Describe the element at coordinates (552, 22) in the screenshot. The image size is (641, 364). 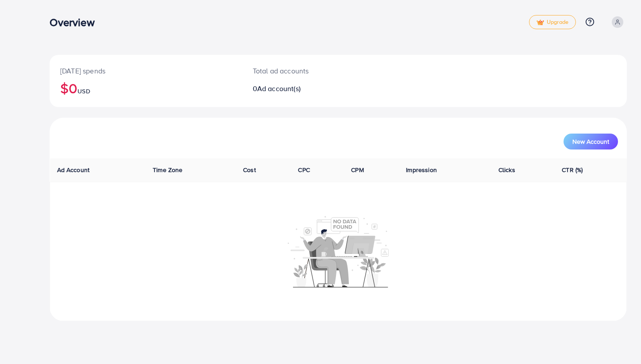
I see `span: Upgrade` at that location.